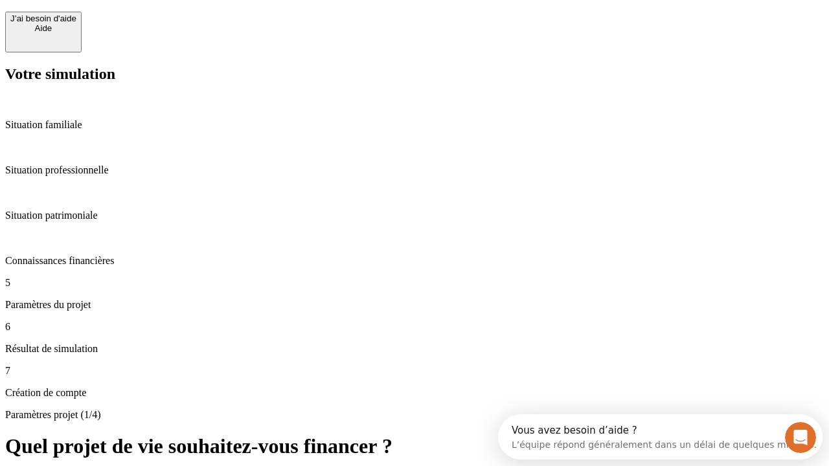  Describe the element at coordinates (166, 28) in the screenshot. I see `div: L’équipe répond généralement dans un délai de quelques minutes.` at that location.